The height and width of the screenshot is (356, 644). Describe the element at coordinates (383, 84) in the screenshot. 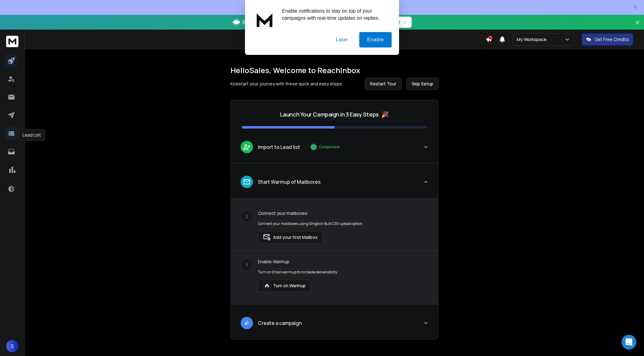

I see `button: Restart Tour` at that location.